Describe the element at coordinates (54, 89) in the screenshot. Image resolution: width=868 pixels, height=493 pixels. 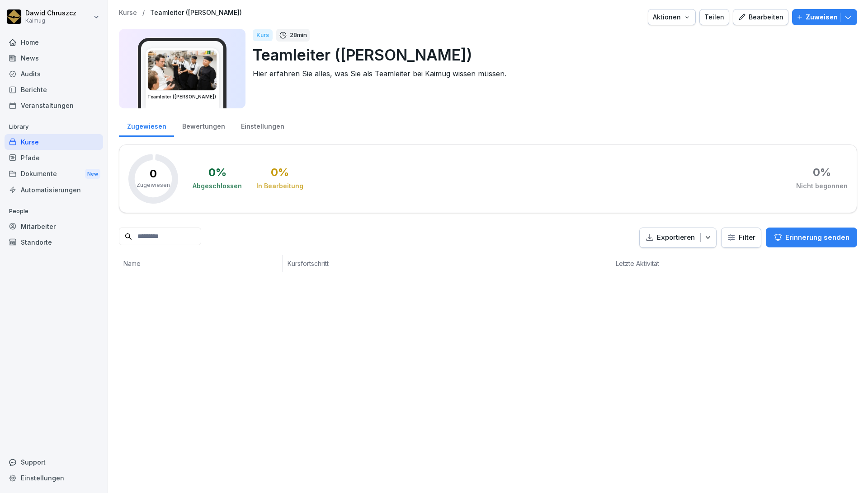
I see `div: Berichte` at that location.